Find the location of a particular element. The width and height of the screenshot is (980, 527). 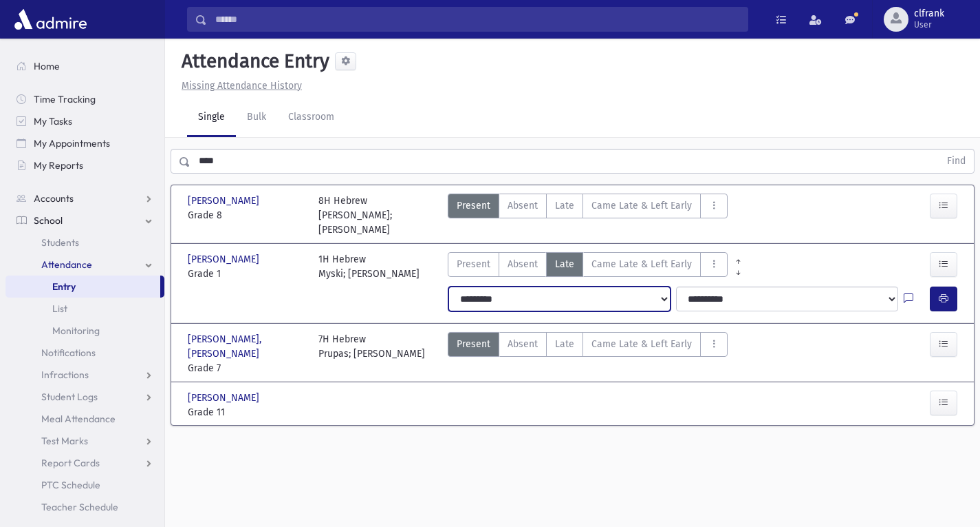

a: Attendance is located at coordinates (85, 264).